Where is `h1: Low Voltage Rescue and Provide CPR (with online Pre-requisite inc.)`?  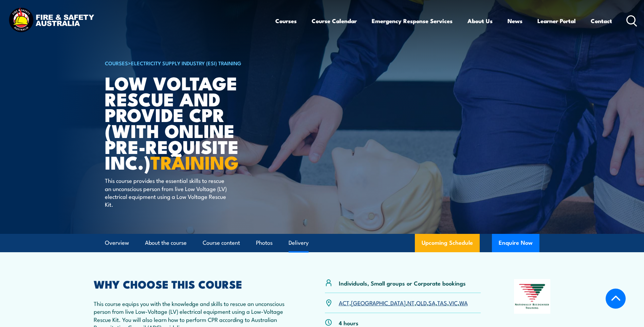 h1: Low Voltage Rescue and Provide CPR (with online Pre-requisite inc.) is located at coordinates (189, 122).